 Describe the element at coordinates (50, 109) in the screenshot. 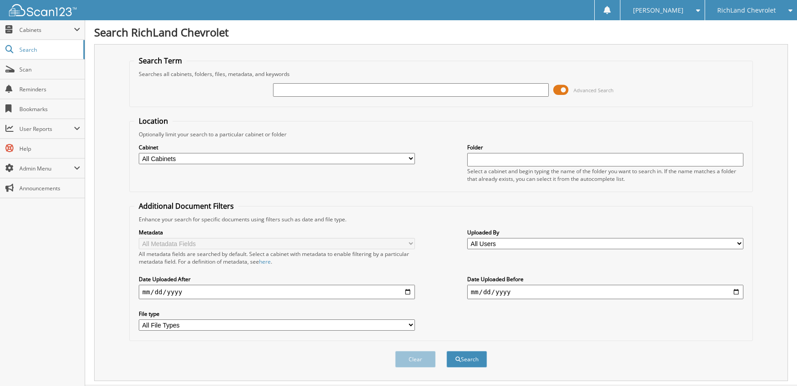

I see `span: Bookmarks` at that location.